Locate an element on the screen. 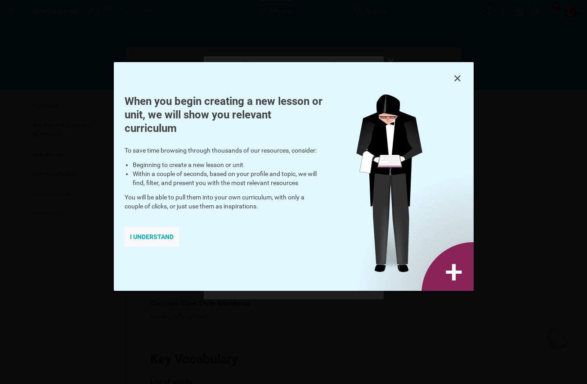 The width and height of the screenshot is (587, 384). div: I understand is located at coordinates (152, 237).